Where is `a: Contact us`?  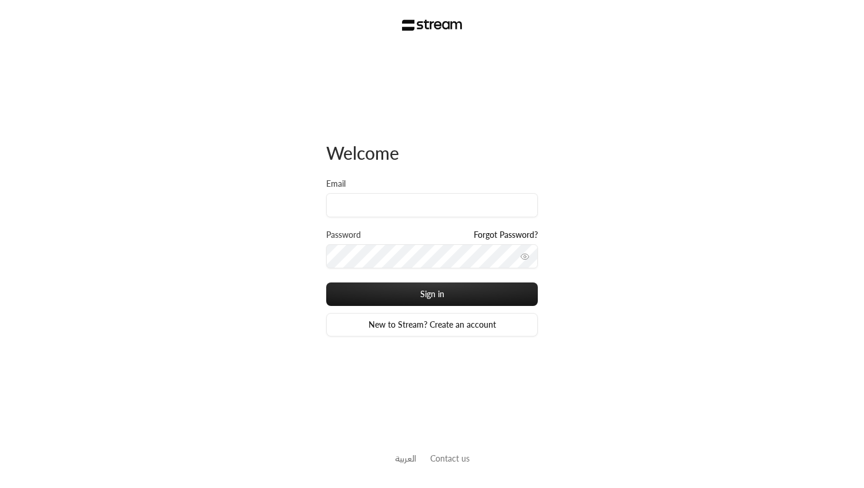 a: Contact us is located at coordinates (450, 458).